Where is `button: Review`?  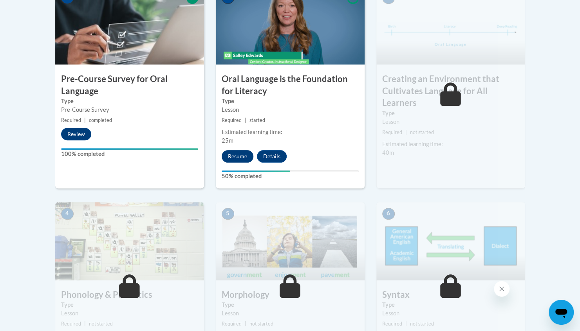
button: Review is located at coordinates (76, 134).